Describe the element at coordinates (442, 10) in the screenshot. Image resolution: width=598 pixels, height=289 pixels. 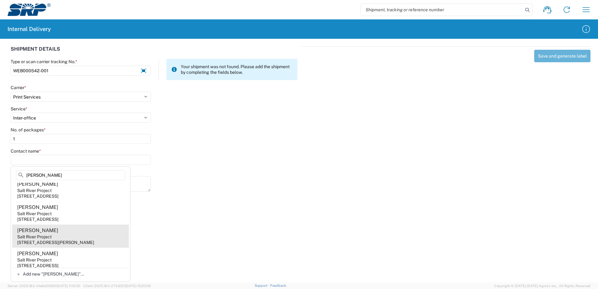
I see `input: Shipment, tracking or reference number` at that location.